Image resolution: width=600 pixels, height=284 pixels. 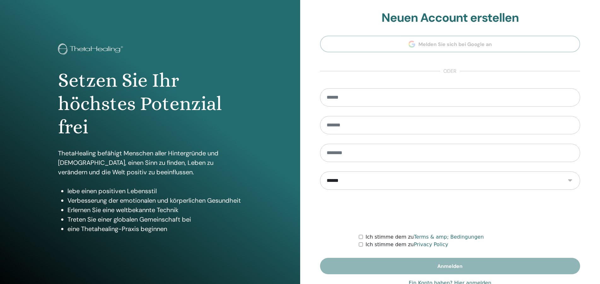 What do you see at coordinates (155, 229) in the screenshot?
I see `li: eine Thetahealing-Praxis beginnen` at bounding box center [155, 229].